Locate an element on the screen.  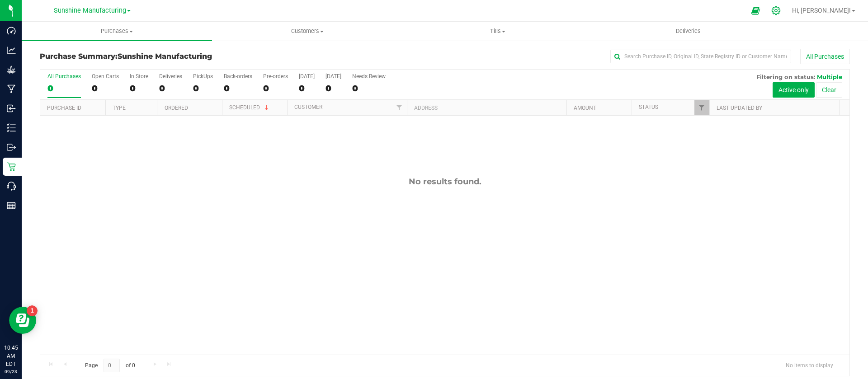
span: Filtering on status: is located at coordinates (786, 77).